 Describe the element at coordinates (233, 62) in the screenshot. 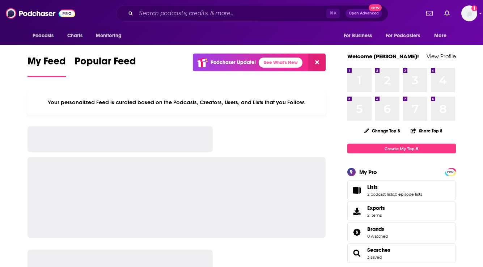

I see `p: Podchaser Update!` at that location.